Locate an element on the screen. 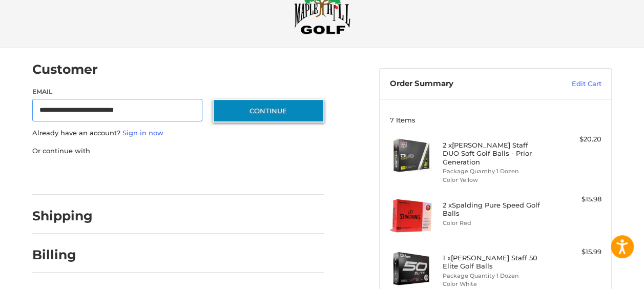  div: $15.99 is located at coordinates (575, 252).